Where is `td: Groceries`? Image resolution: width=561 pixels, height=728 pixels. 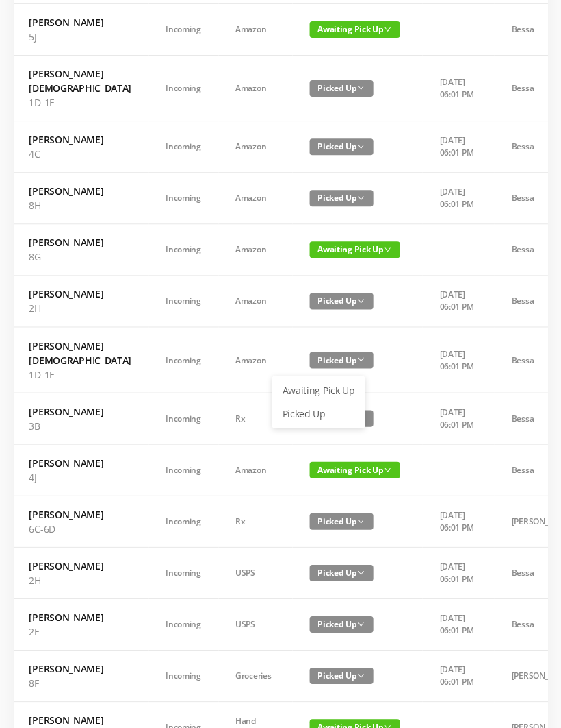 td: Groceries is located at coordinates (255, 675).